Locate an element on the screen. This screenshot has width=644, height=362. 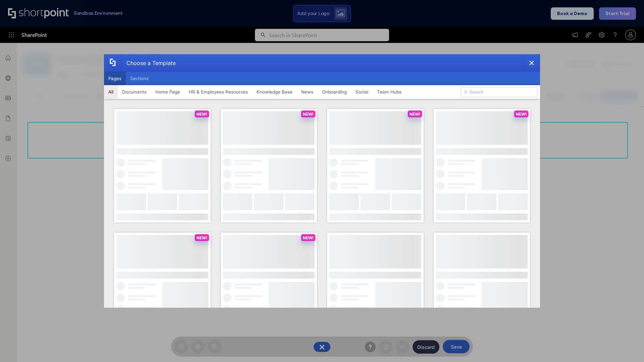
button: Onboarding is located at coordinates (334, 92).